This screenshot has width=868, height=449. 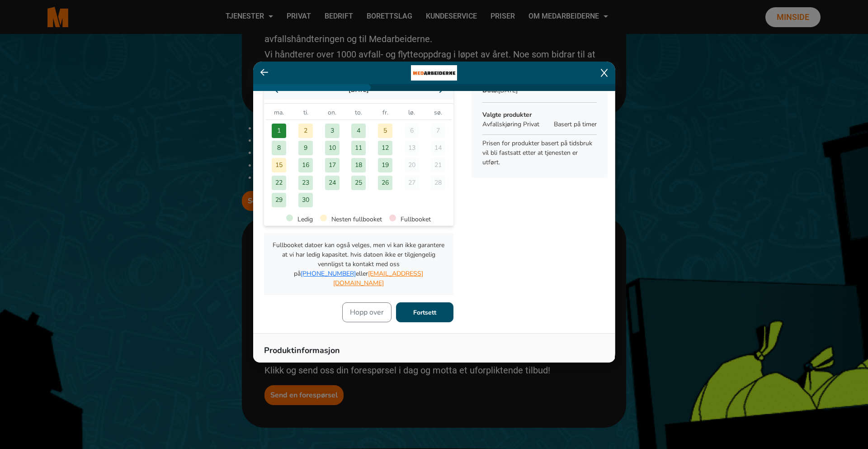 I want to click on p: Hva er ikke inkludert?, so click(x=431, y=365).